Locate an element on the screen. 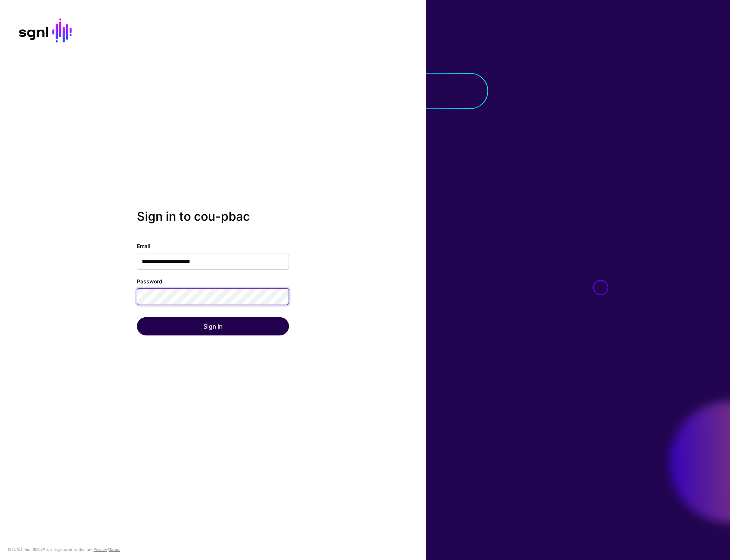  a: Terms is located at coordinates (114, 549).